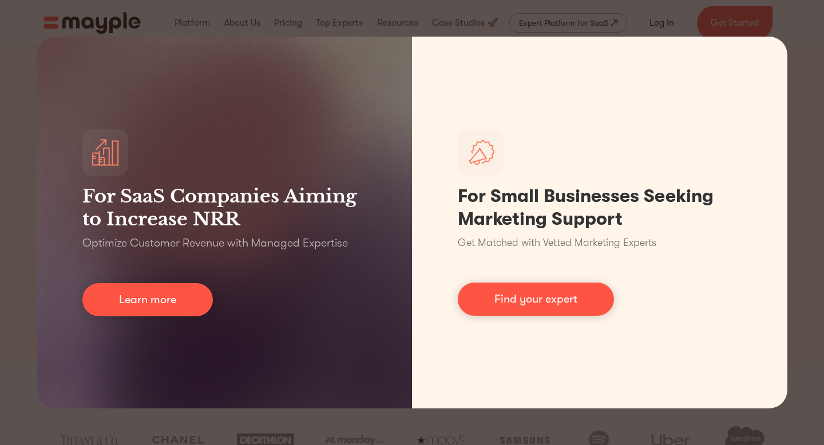 The height and width of the screenshot is (445, 824). I want to click on h1: For Small Businesses Seeking Marketing Support, so click(600, 208).